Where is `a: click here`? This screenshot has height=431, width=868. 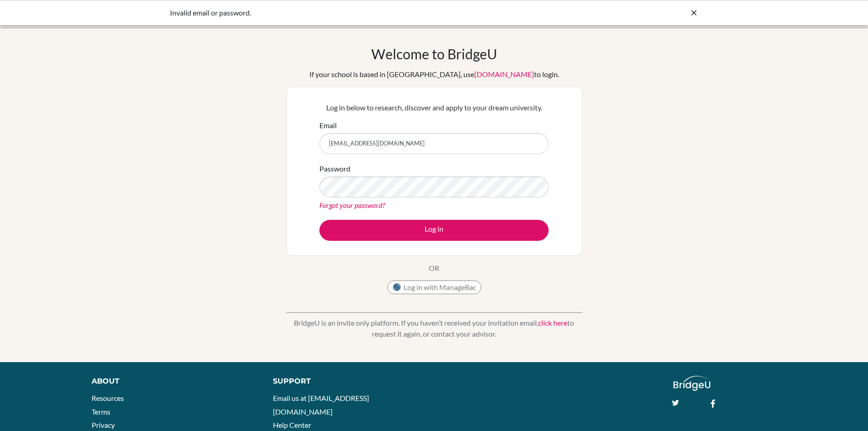 a: click here is located at coordinates (553, 323).